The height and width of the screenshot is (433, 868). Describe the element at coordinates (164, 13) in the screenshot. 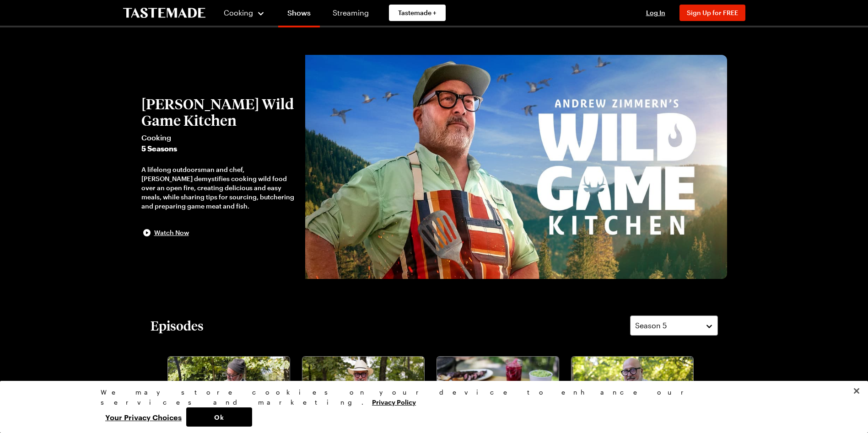

I see `a: To Tastemade Home Page` at that location.